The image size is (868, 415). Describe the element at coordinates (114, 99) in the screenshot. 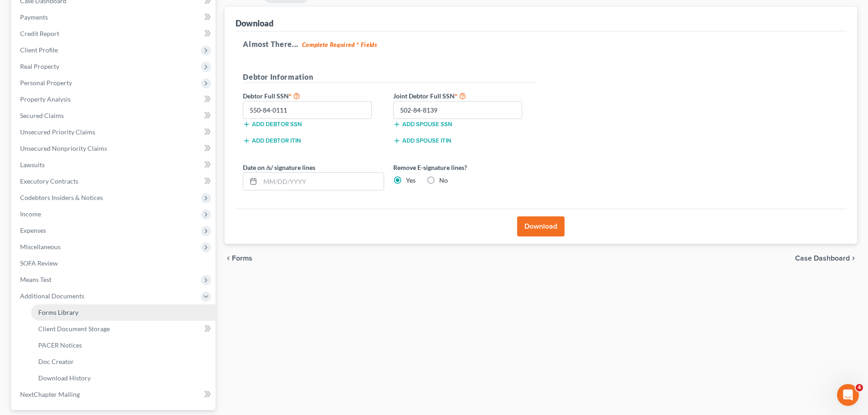

I see `a: Property Analysis` at that location.